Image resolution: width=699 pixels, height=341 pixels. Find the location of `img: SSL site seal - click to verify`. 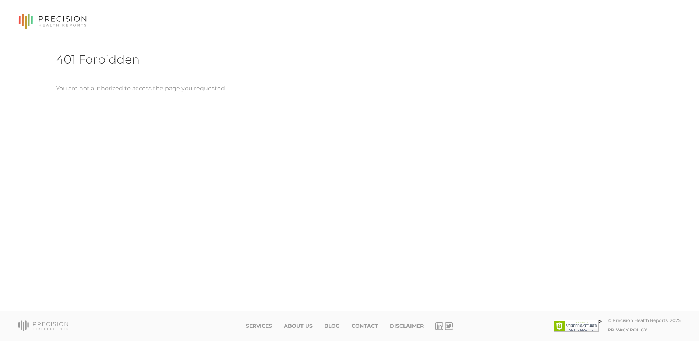

img: SSL site seal - click to verify is located at coordinates (577, 326).